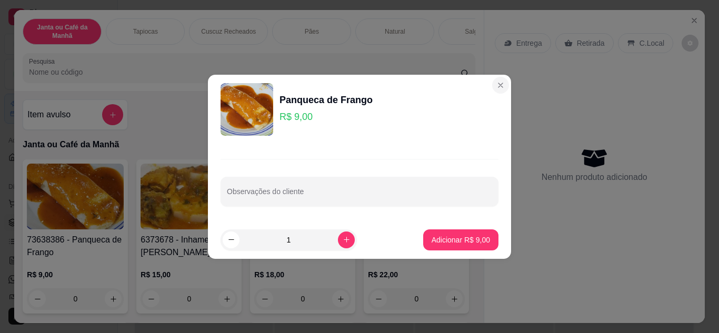 Image resolution: width=719 pixels, height=333 pixels. I want to click on p: Adicionar R$ 9,00, so click(461, 240).